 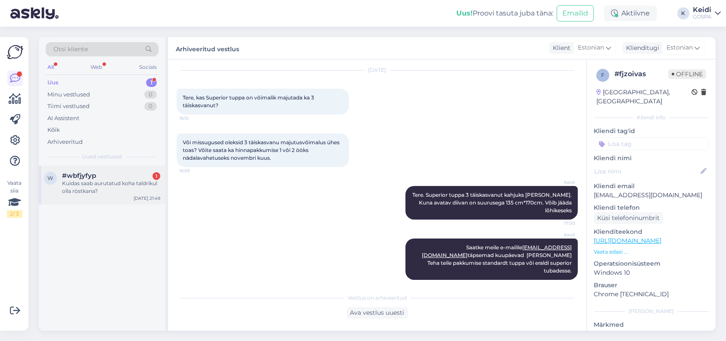 I want to click on span: Vestlus on arhiveeritud, so click(x=377, y=298).